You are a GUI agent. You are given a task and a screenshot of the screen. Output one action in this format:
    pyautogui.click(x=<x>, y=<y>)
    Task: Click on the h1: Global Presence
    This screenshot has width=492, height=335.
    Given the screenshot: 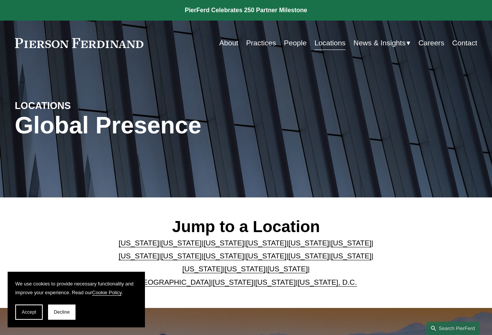 What is the action you would take?
    pyautogui.click(x=169, y=125)
    